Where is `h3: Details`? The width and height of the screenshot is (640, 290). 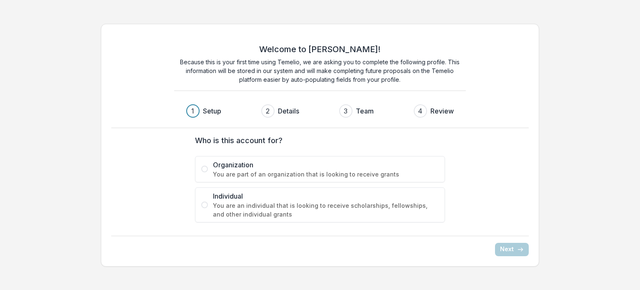 h3: Details is located at coordinates (288, 111).